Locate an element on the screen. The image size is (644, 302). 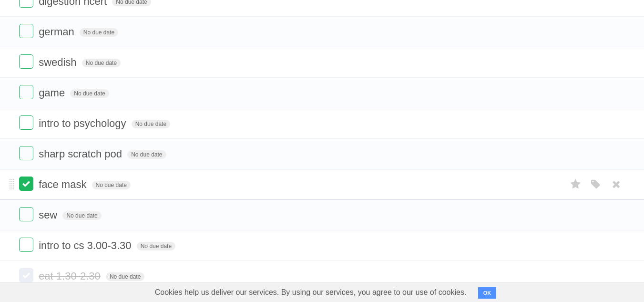
span: sharp scratch pod is located at coordinates (81, 154).